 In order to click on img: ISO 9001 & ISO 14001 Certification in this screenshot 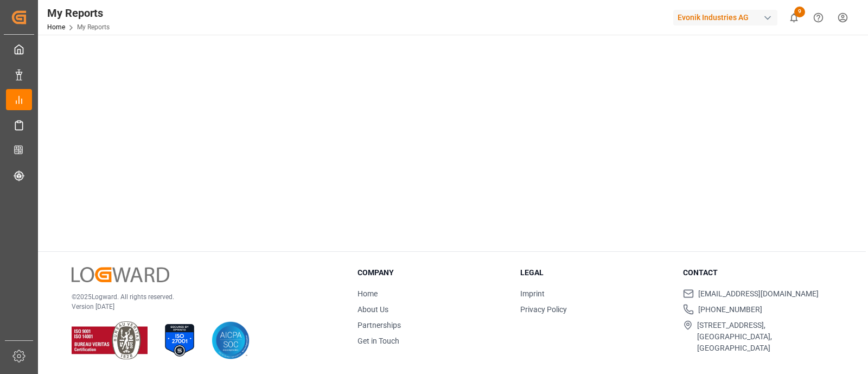, I will do `click(110, 340)`.